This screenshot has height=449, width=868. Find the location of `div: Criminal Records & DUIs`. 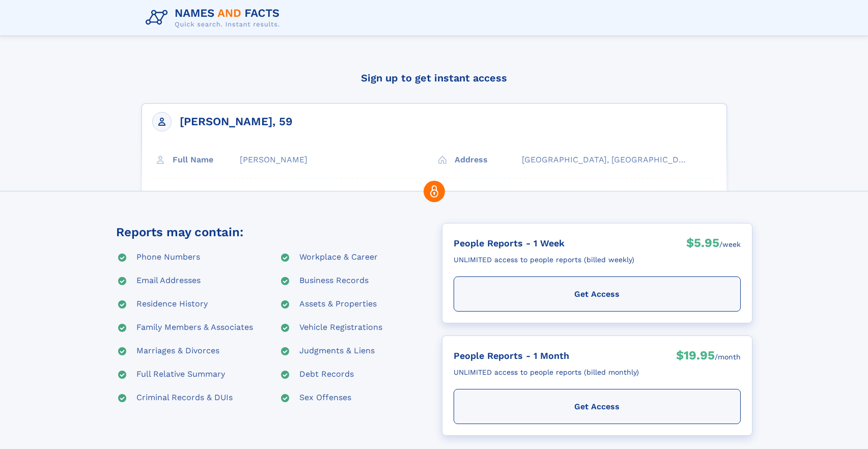

div: Criminal Records & DUIs is located at coordinates (184, 398).